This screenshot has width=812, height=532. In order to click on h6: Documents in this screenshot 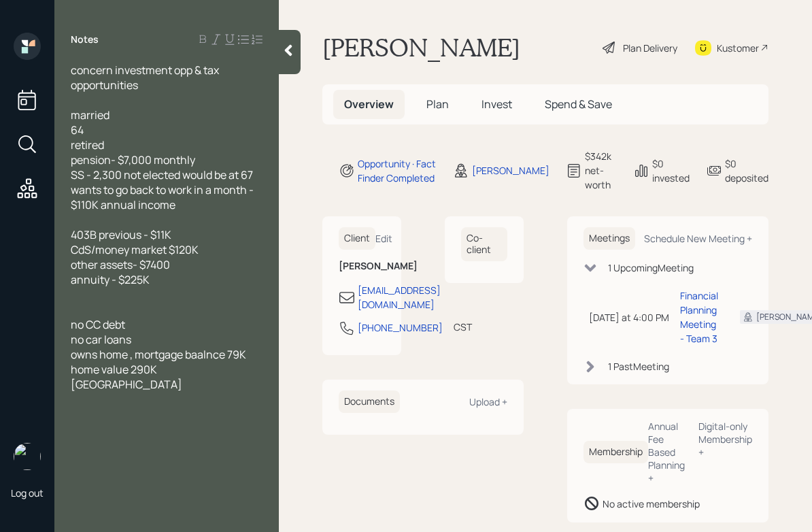, I will do `click(370, 402)`.